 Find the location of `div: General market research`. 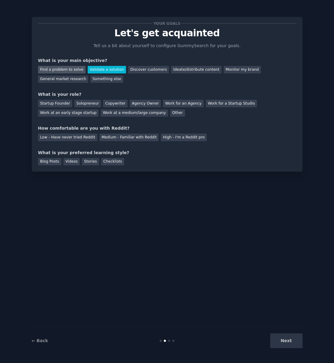

div: General market research is located at coordinates (63, 79).